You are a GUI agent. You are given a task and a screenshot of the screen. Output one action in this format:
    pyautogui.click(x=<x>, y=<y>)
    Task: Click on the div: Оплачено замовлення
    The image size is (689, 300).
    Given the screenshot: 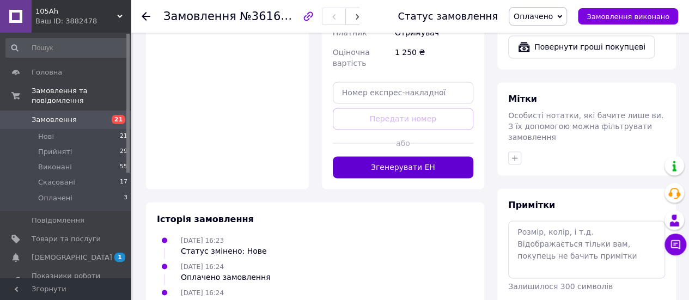 What is the action you would take?
    pyautogui.click(x=225, y=277)
    